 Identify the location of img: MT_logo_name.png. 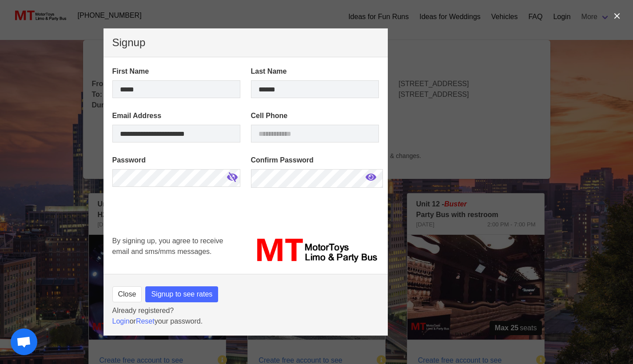
(315, 250).